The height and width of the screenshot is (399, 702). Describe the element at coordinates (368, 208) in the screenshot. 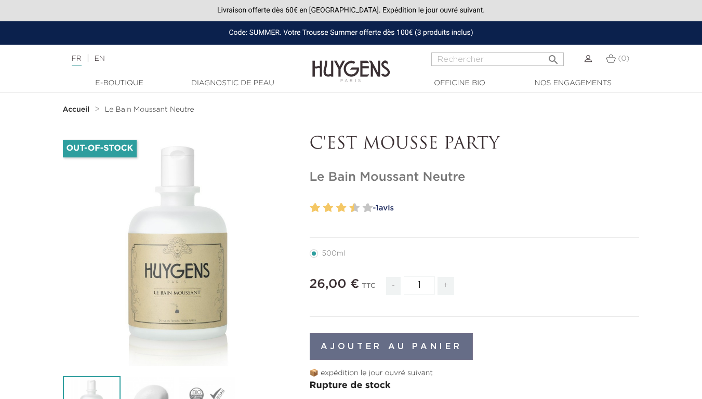

I see `label: 10` at that location.